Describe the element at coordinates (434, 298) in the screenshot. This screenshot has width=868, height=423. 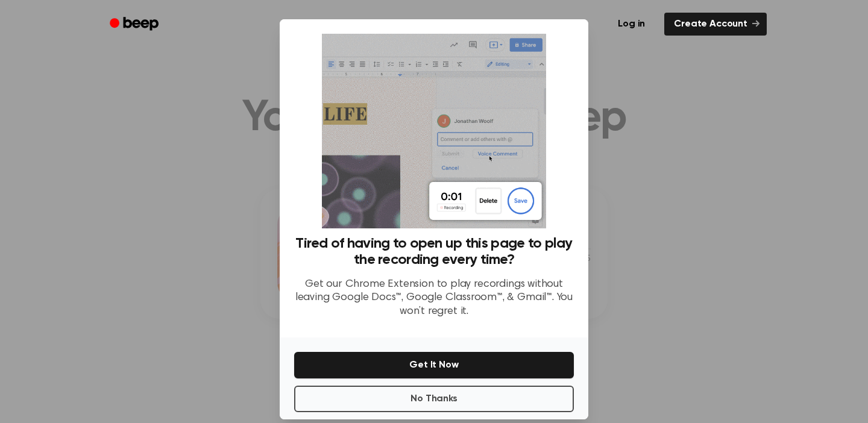
I see `p: Get our Chrome Extension to play recordings without leaving Google Docs™, Google Classroom™, & Gm...` at that location.